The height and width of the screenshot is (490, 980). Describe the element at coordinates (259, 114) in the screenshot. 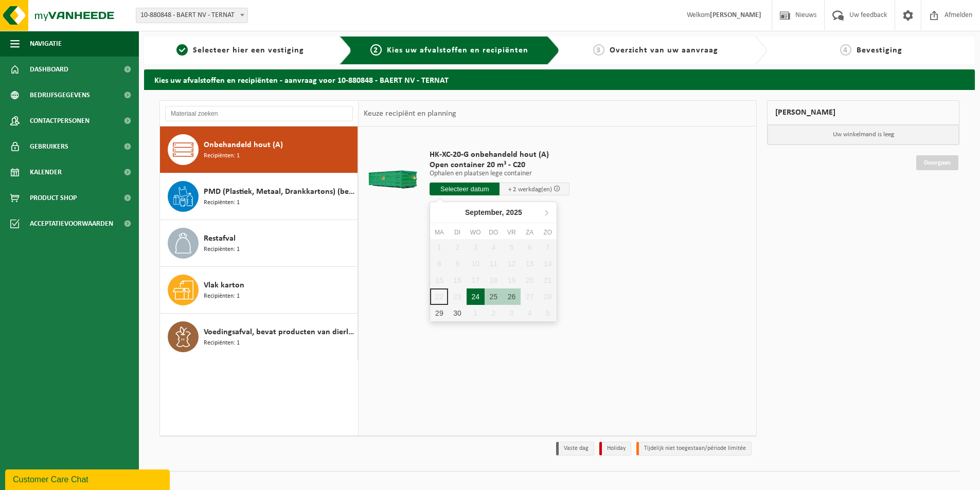

I see `input: Materiaal zoeken` at that location.